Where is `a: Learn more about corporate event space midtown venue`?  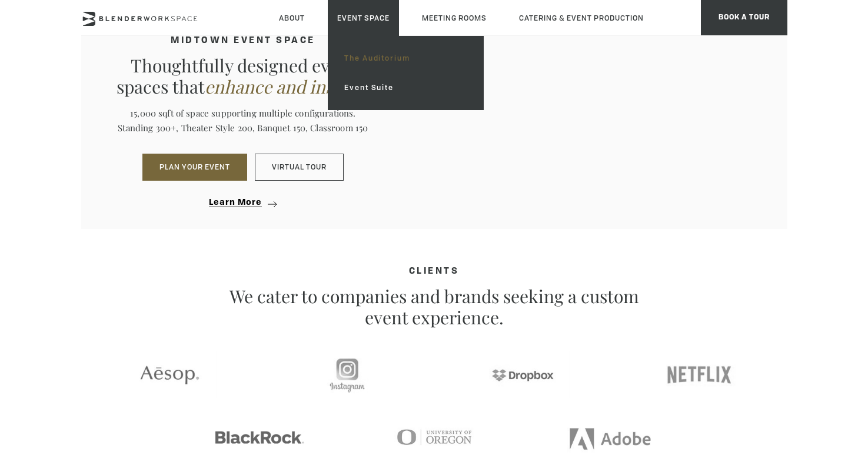
a: Learn more about corporate event space midtown venue is located at coordinates (242, 202).